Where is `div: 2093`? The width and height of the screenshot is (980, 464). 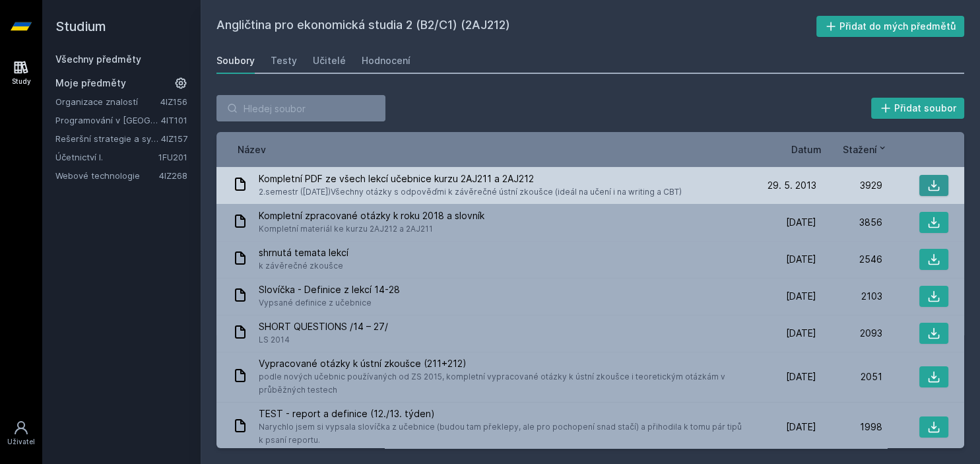 div: 2093 is located at coordinates (849, 333).